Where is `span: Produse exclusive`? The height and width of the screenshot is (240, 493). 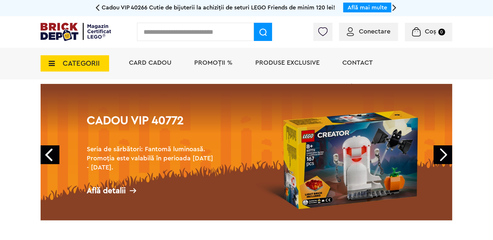 span: Produse exclusive is located at coordinates (288, 63).